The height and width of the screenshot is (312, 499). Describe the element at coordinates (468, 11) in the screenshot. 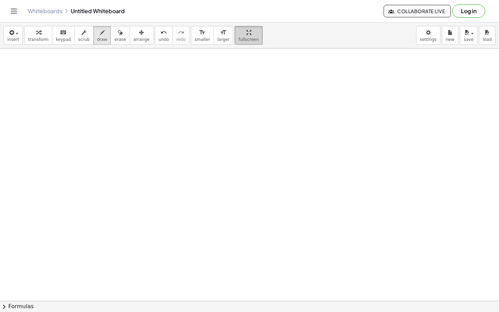

I see `button: Log in` at that location.